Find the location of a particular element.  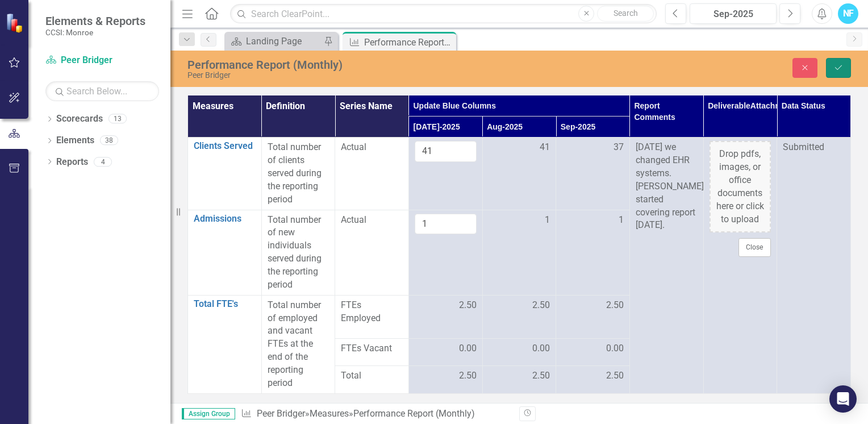

a: Total FTE's is located at coordinates (224, 304).